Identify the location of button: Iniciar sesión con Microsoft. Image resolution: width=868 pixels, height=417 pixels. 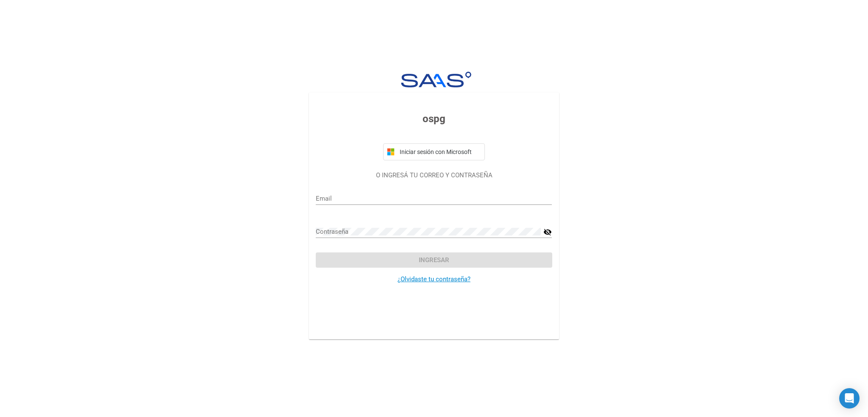
(434, 152).